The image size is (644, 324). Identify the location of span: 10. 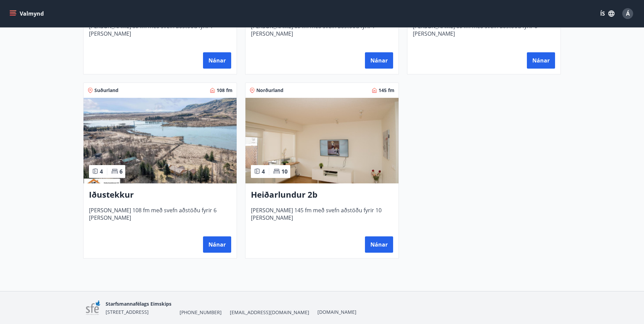
(285, 172).